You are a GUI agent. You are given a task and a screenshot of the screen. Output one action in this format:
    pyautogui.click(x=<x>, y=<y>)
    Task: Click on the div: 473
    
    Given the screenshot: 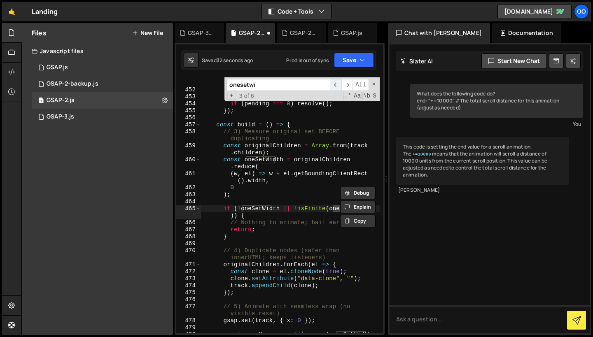 What is the action you would take?
    pyautogui.click(x=189, y=279)
    